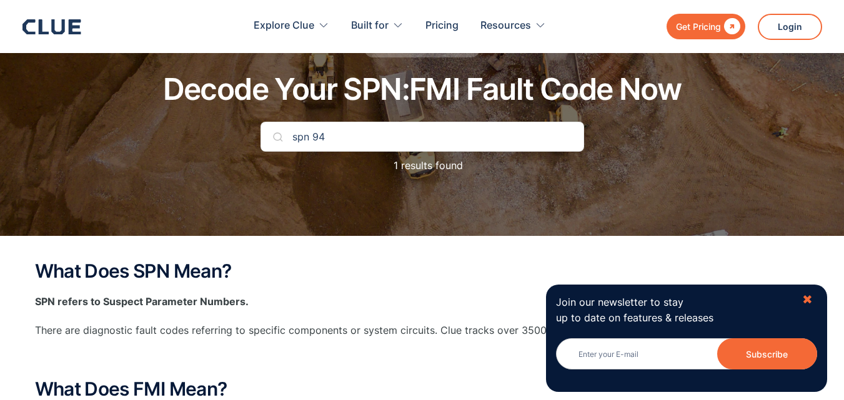  What do you see at coordinates (790, 27) in the screenshot?
I see `a: Login` at bounding box center [790, 27].